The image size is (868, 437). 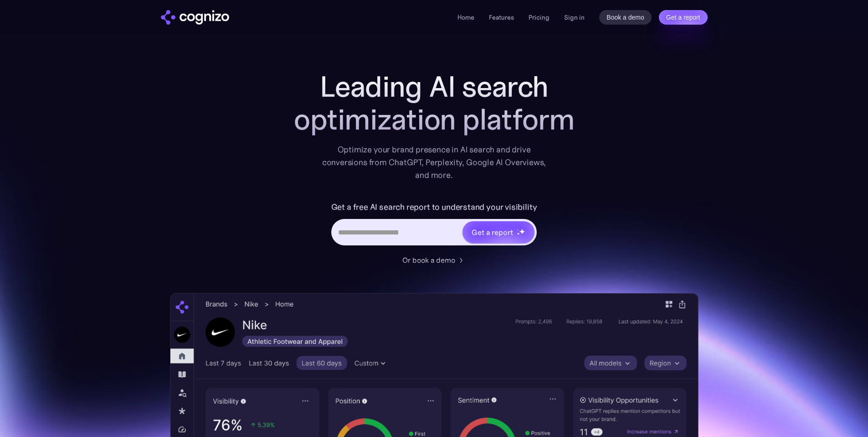 I want to click on a: Book a demo, so click(x=625, y=17).